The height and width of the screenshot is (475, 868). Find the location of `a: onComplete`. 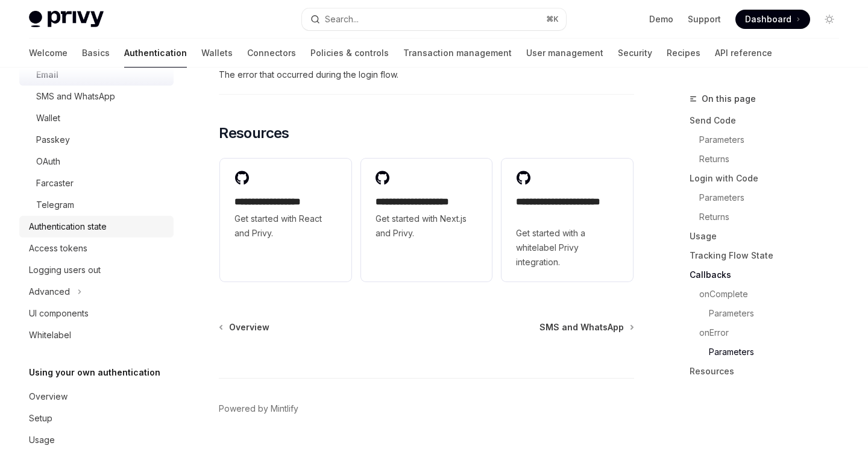

a: onComplete is located at coordinates (774, 294).